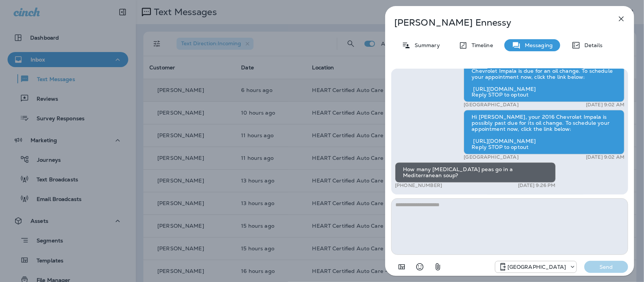 The width and height of the screenshot is (644, 282). What do you see at coordinates (536, 267) in the screenshot?
I see `div: +1 (847) 262-3704` at bounding box center [536, 267].